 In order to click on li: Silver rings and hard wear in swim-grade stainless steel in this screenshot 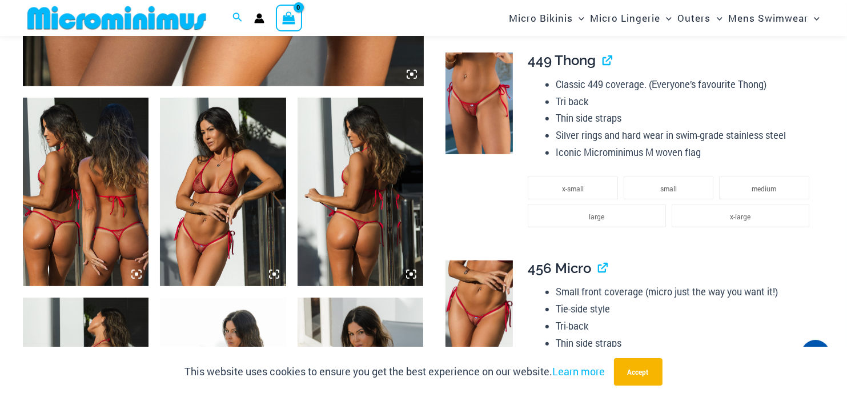, I will do `click(685, 135)`.